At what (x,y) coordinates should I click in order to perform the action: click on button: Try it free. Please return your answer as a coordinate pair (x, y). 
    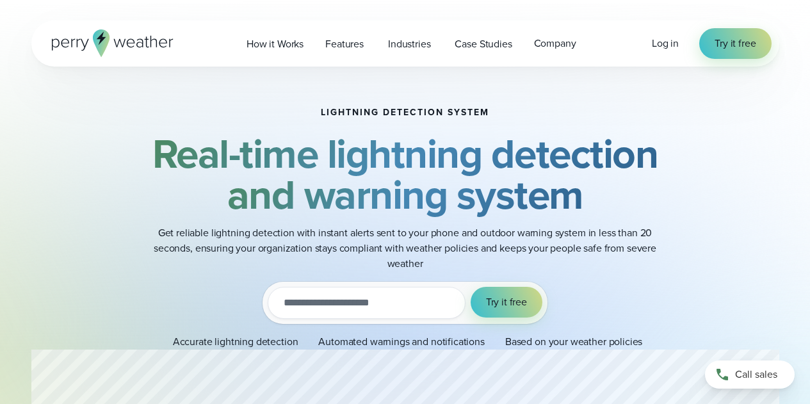
    Looking at the image, I should click on (506, 302).